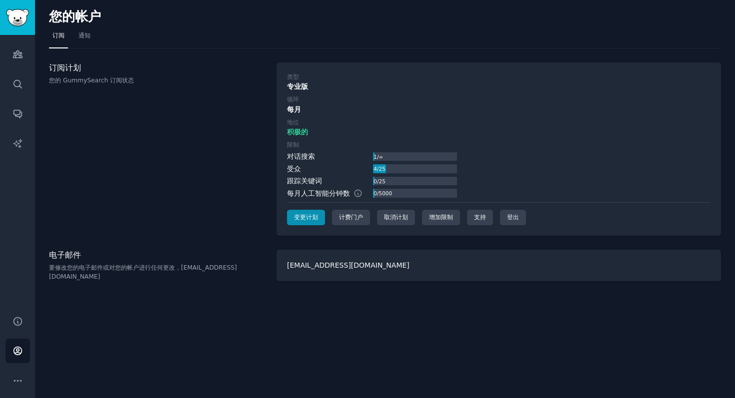  I want to click on font: 增加限制, so click(441, 217).